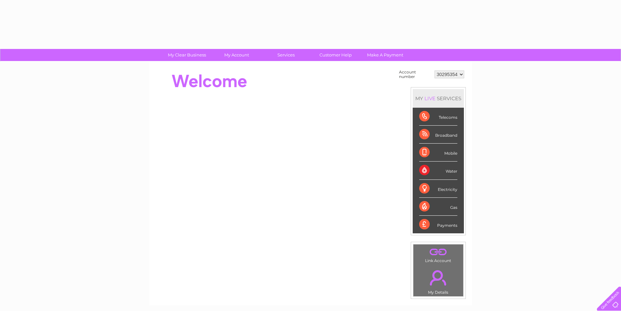  I want to click on div: Mobile, so click(438, 152).